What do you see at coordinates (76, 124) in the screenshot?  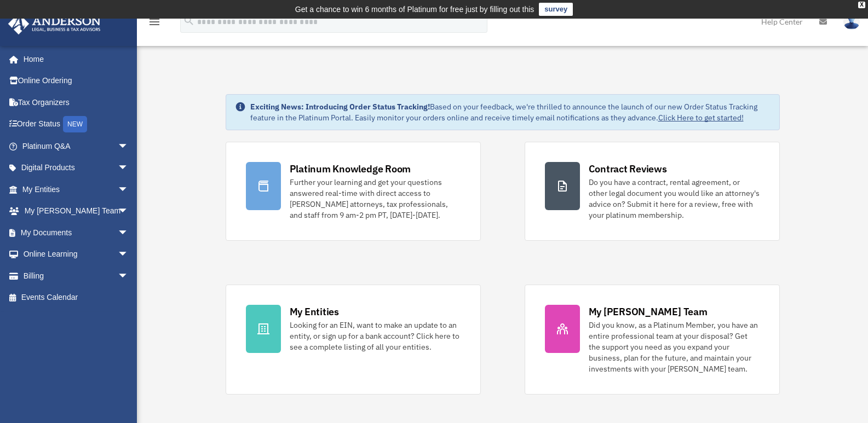 I see `a: Order StatusNEW` at bounding box center [76, 124].